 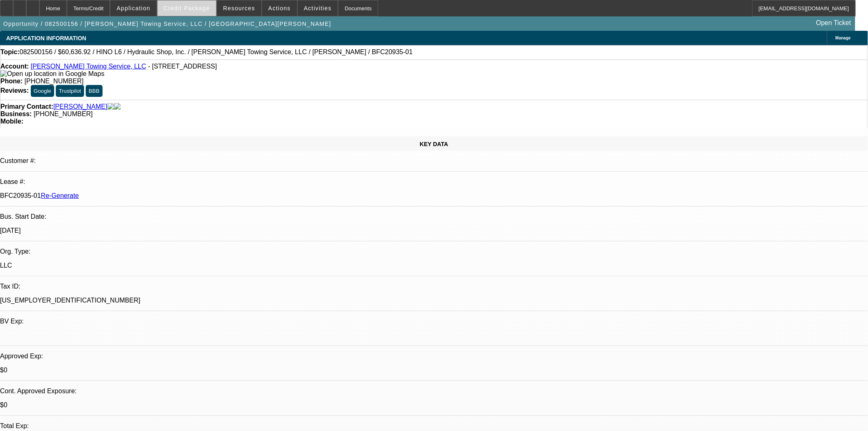 What do you see at coordinates (133, 8) in the screenshot?
I see `button: Application` at bounding box center [133, 8].